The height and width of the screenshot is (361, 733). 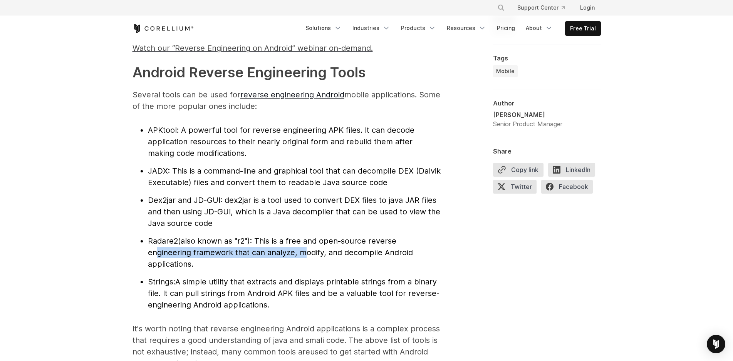 What do you see at coordinates (281, 142) in the screenshot?
I see `span: : A powerful tool for reverse engineering APK files. It can decode application resources to their...` at bounding box center [281, 142].